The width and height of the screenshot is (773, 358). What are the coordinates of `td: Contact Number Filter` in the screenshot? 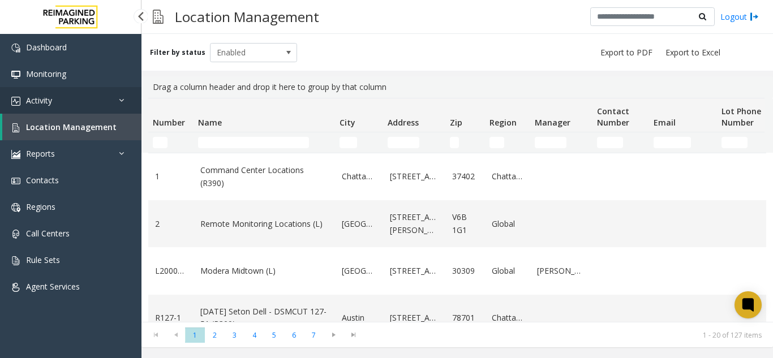 It's located at (621, 143).